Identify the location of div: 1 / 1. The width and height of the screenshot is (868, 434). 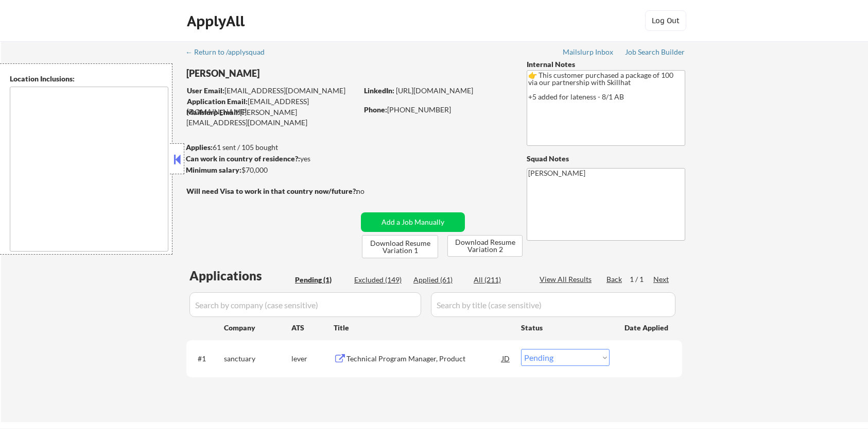
(642, 280).